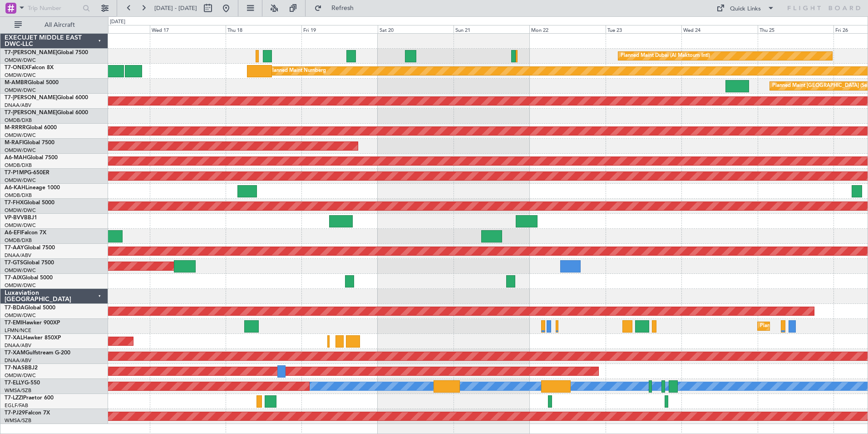  What do you see at coordinates (112, 29) in the screenshot?
I see `div: Tue 16` at bounding box center [112, 29].